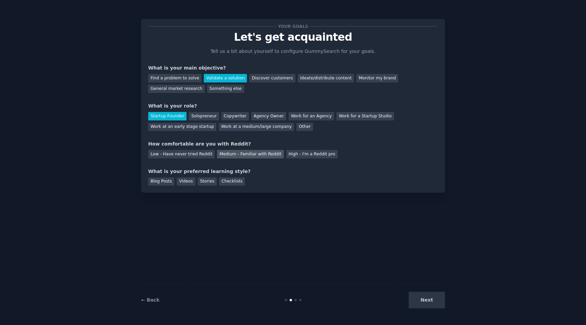  What do you see at coordinates (293, 51) in the screenshot?
I see `p: Tell us a bit about yourself to configure GummySearch for your goals.` at bounding box center [293, 51].